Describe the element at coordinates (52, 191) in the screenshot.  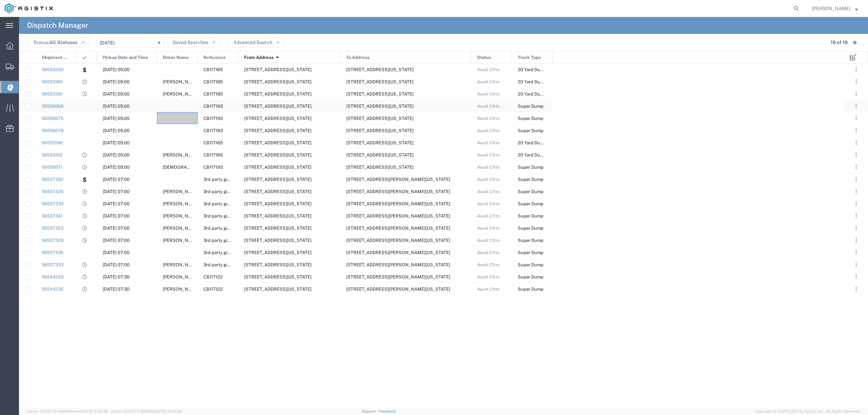
I see `a: 56537326` at that location.